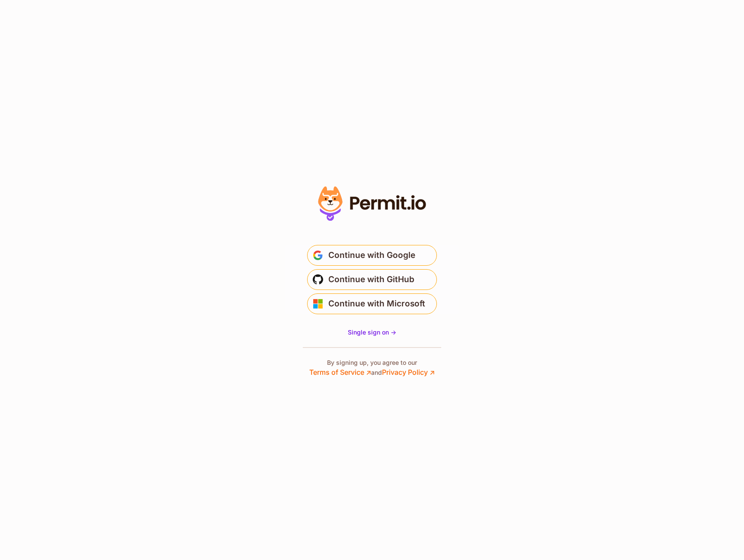 The height and width of the screenshot is (560, 744). I want to click on a: Terms of Service ↗, so click(340, 372).